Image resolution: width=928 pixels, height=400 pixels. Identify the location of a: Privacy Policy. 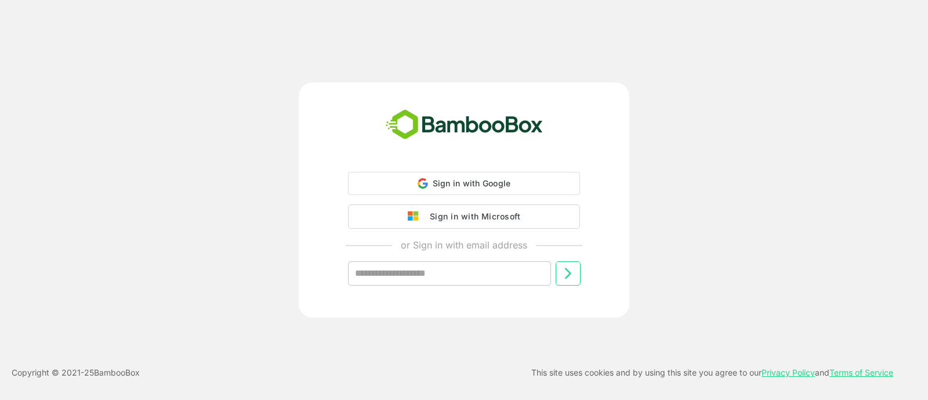
(788, 372).